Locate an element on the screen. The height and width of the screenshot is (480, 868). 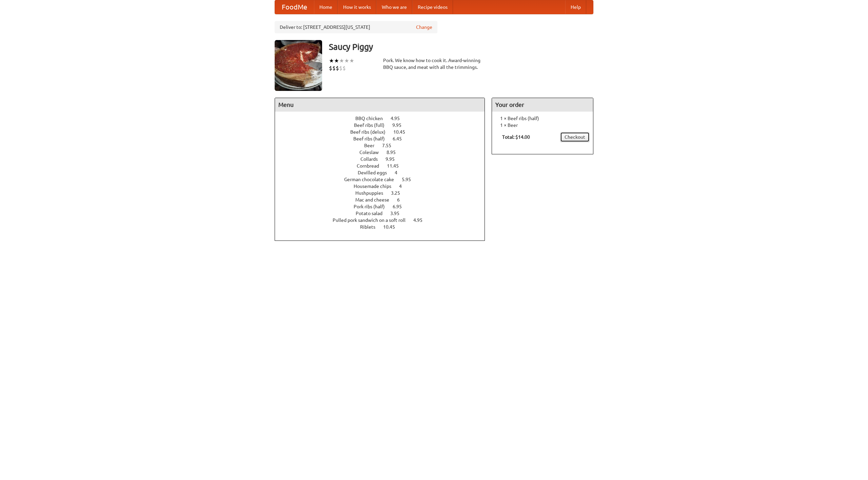
li: 1 × Beef ribs (half) is located at coordinates (543, 119).